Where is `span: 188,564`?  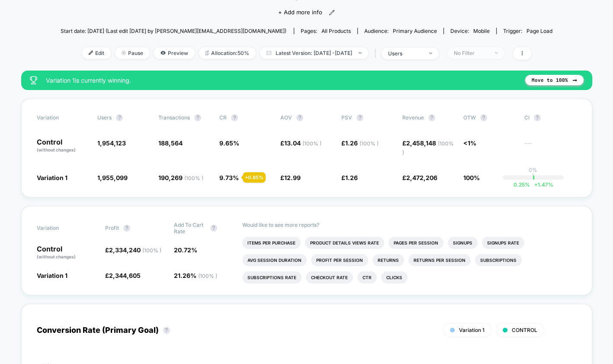
span: 188,564 is located at coordinates (170, 143).